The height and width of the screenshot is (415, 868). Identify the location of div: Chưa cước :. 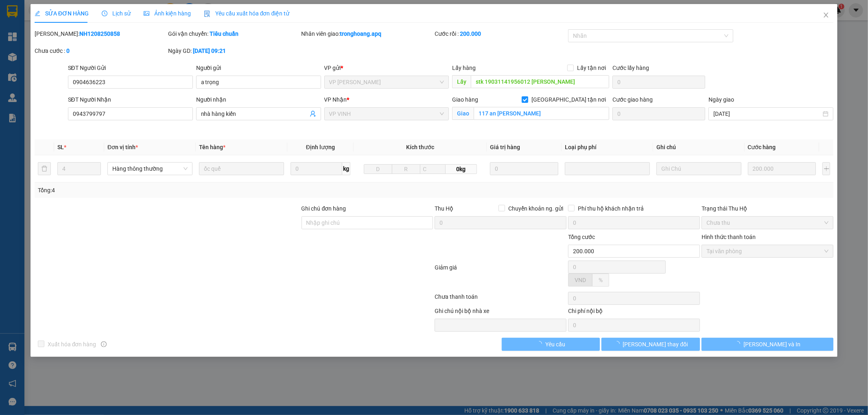
(101, 51).